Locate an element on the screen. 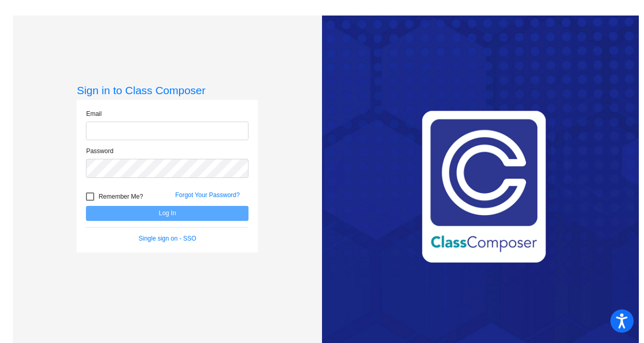 Image resolution: width=644 pixels, height=343 pixels. h3: Sign in to Class Composer is located at coordinates (167, 90).